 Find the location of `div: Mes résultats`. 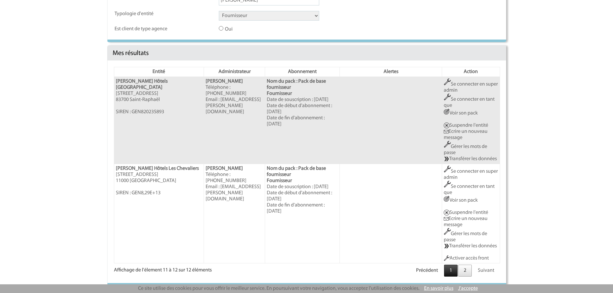

div: Mes résultats is located at coordinates (307, 53).